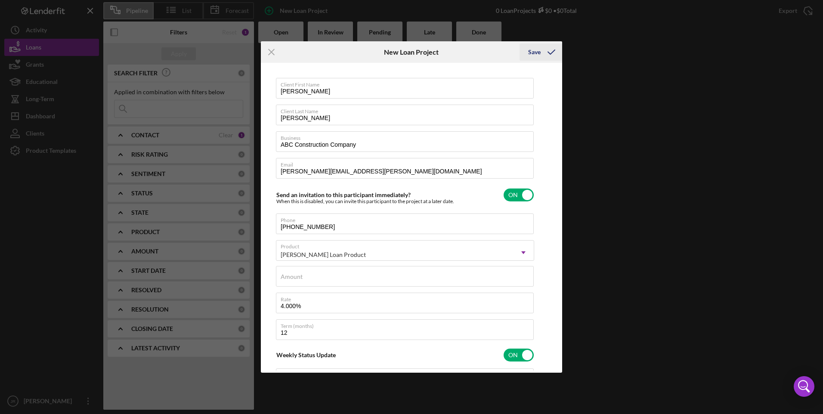  I want to click on div: Save, so click(534, 52).